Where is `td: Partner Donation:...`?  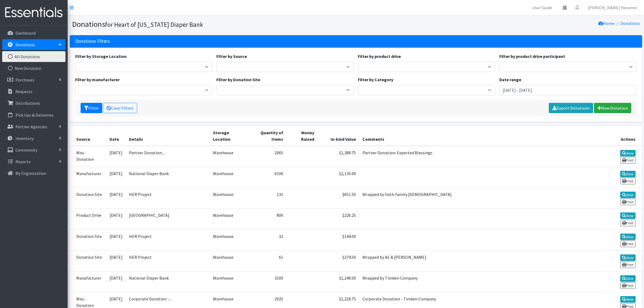 td: Partner Donation:... is located at coordinates (168, 156).